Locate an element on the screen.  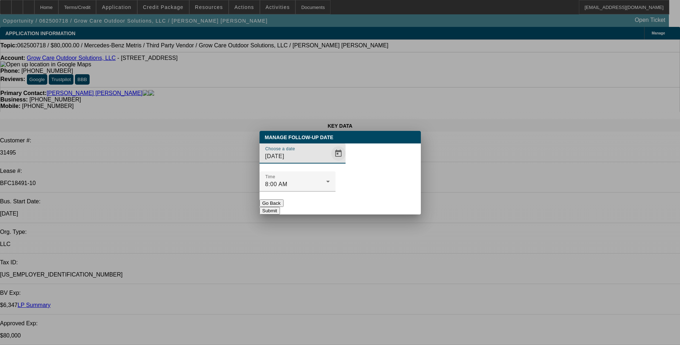
mat-label: Time is located at coordinates (270, 176).